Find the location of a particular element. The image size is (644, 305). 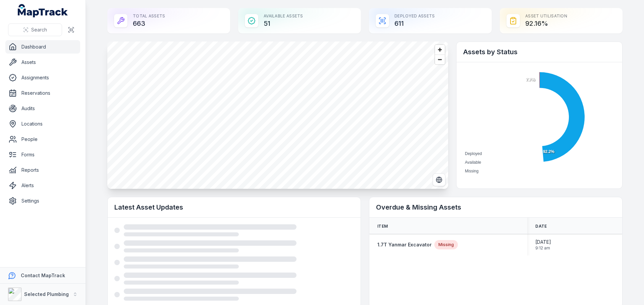

span: Missing is located at coordinates (471, 171).